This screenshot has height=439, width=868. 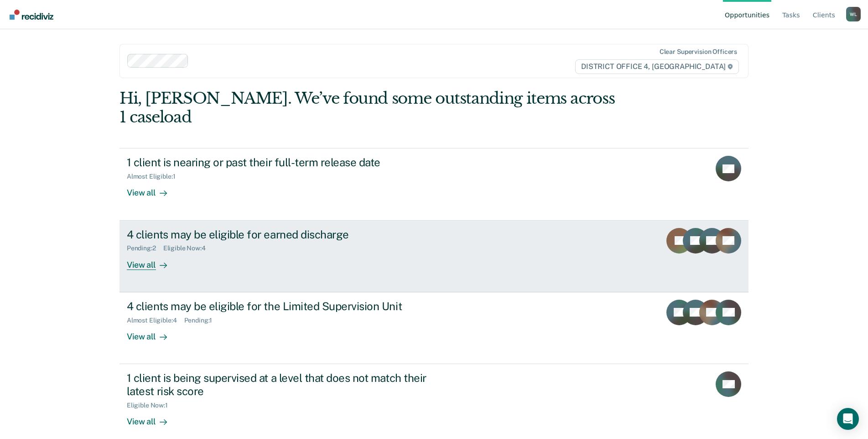 What do you see at coordinates (287, 306) in the screenshot?
I see `div: 4 clients may be eligible for the Limited Supervision Unit` at bounding box center [287, 306].